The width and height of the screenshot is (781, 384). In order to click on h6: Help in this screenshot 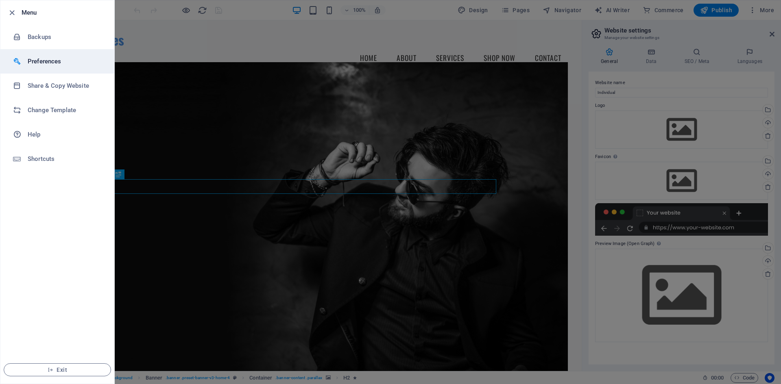, I will do `click(65, 135)`.